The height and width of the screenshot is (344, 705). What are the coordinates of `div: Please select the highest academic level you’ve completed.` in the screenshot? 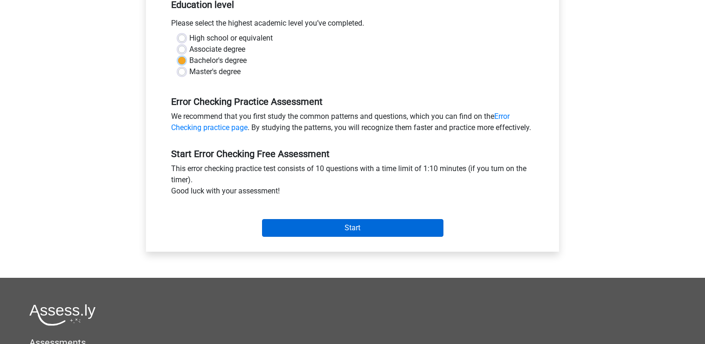 It's located at (352, 25).